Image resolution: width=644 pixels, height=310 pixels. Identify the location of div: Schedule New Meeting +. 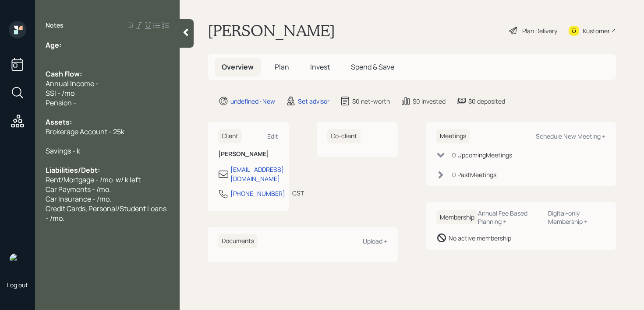
(570, 136).